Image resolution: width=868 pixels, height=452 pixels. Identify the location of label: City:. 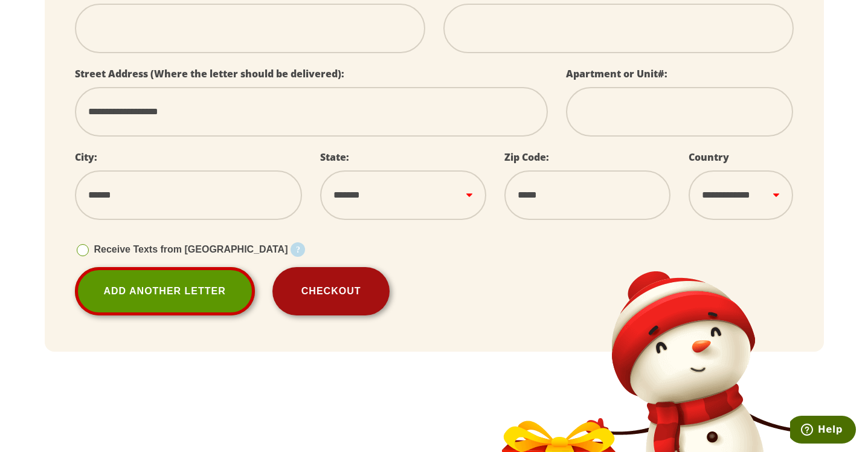
(85, 157).